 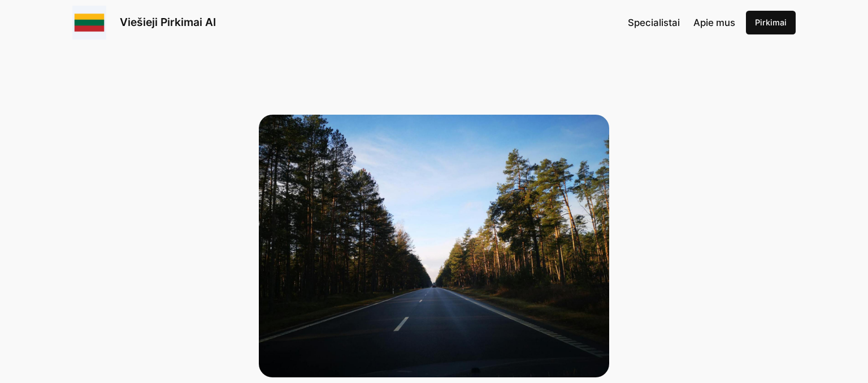 What do you see at coordinates (714, 22) in the screenshot?
I see `a: Apie mus` at bounding box center [714, 22].